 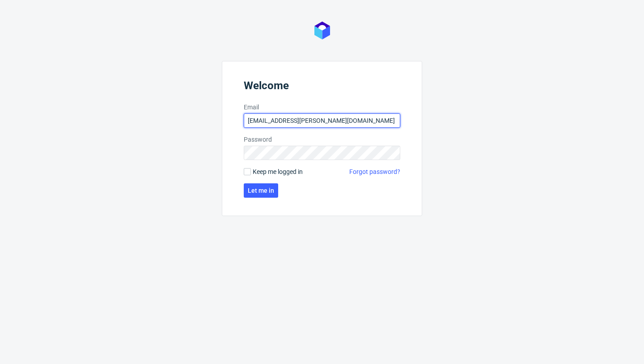 I want to click on a: Forgot password?, so click(x=375, y=172).